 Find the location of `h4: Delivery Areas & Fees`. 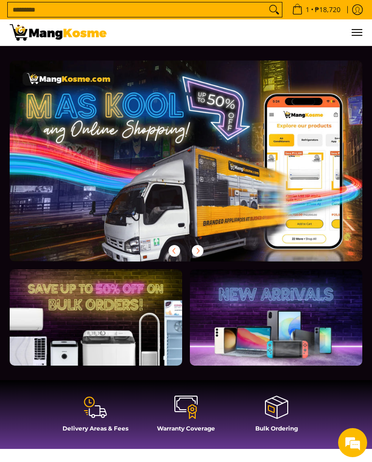

h4: Delivery Areas & Fees is located at coordinates (95, 428).